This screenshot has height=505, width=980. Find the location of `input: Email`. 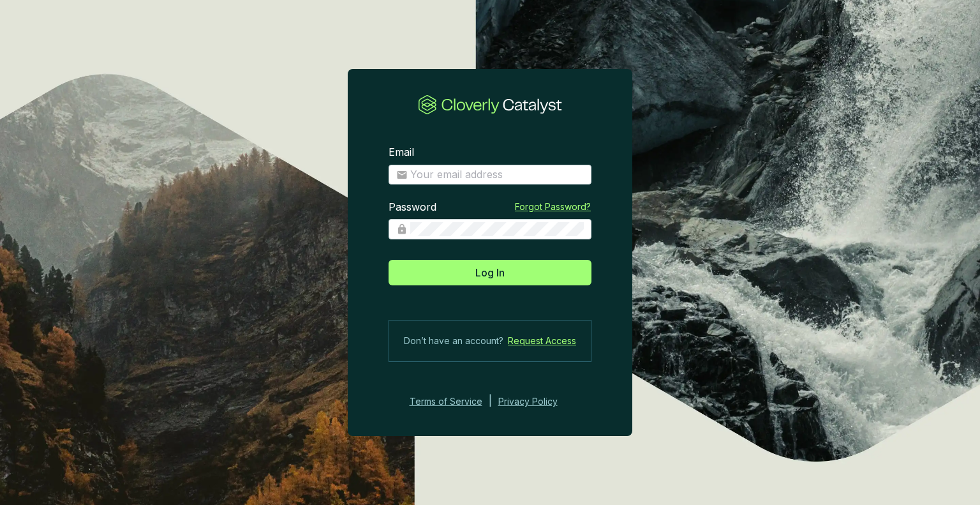

input: Email is located at coordinates (497, 175).